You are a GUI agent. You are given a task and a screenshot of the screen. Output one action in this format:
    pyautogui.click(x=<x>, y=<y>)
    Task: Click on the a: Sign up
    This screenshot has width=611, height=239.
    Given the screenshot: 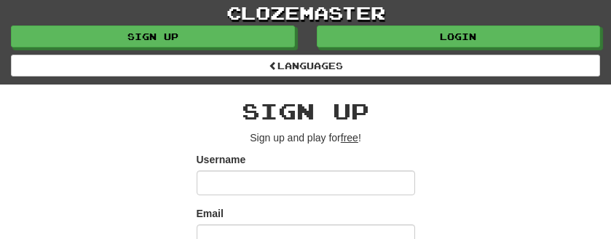 What is the action you would take?
    pyautogui.click(x=153, y=36)
    